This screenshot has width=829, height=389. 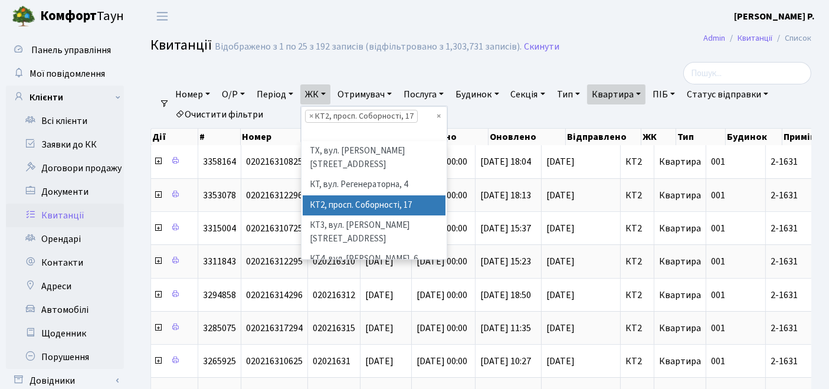 I want to click on span: 3353078, so click(x=219, y=195).